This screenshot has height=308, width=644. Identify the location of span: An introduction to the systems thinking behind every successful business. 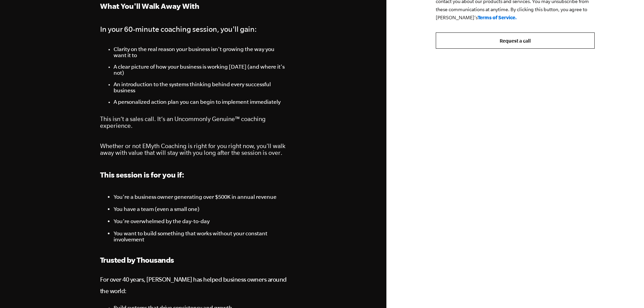
(192, 87).